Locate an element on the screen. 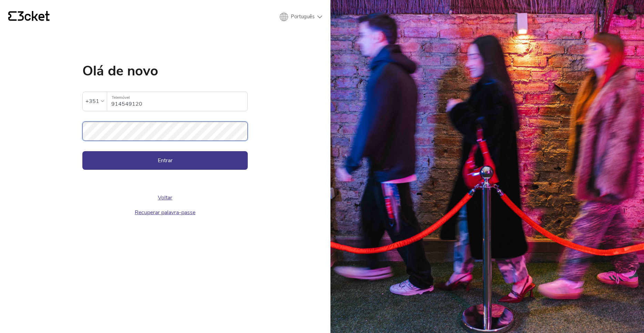 Image resolution: width=644 pixels, height=333 pixels. div: +351 is located at coordinates (92, 101).